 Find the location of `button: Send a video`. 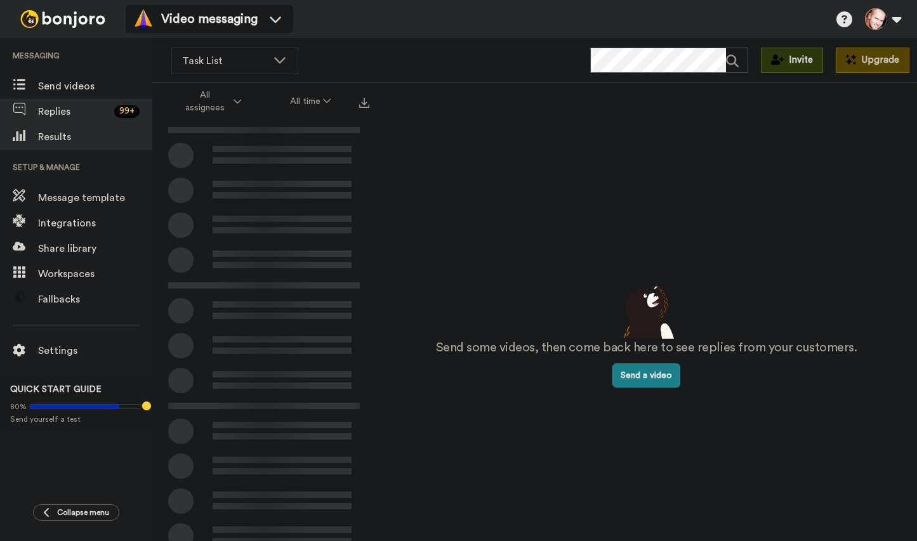

button: Send a video is located at coordinates (646, 375).